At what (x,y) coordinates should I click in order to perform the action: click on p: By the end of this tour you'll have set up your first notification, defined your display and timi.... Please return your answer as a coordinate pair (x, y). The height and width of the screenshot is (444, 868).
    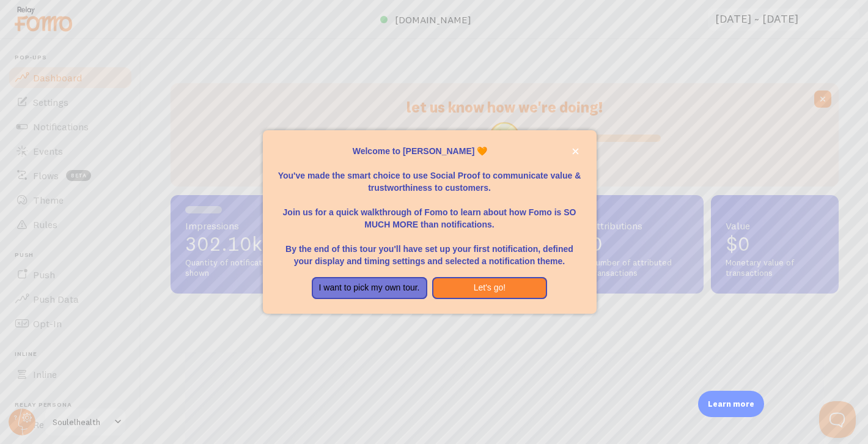
    Looking at the image, I should click on (430, 249).